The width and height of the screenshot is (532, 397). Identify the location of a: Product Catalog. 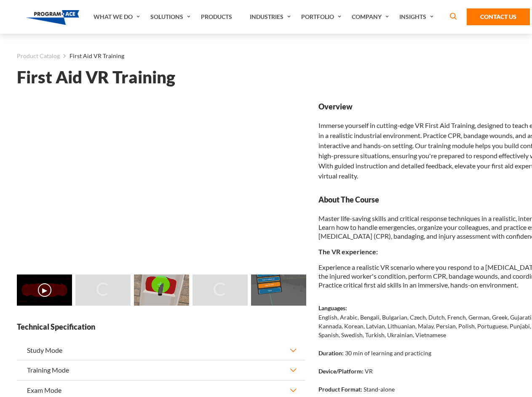
(38, 56).